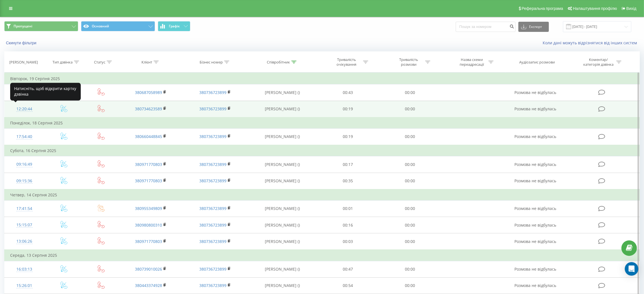 The image size is (644, 294). I want to click on button: Основний, so click(118, 26).